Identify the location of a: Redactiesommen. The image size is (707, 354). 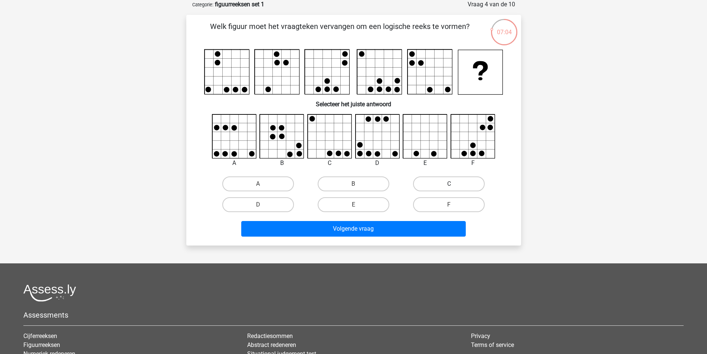
(270, 335).